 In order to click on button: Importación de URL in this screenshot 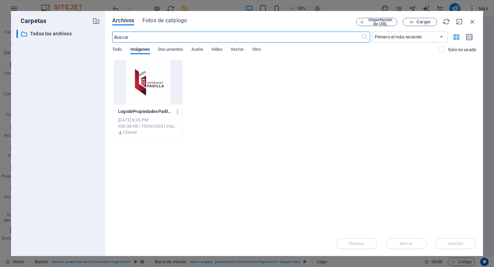, I will do `click(377, 22)`.